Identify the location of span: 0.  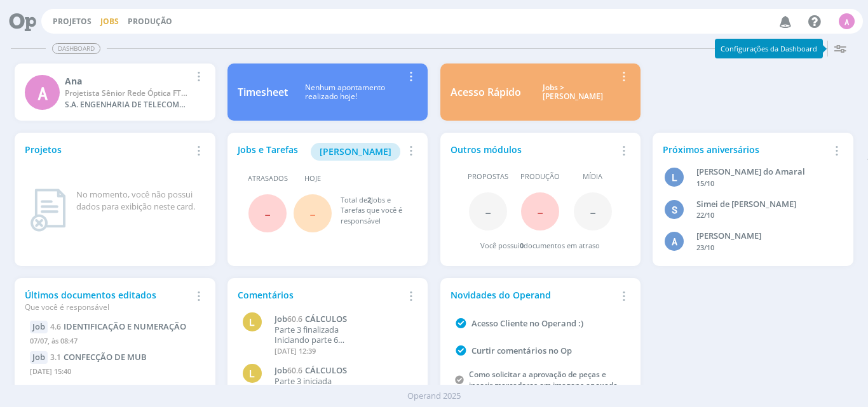
(521, 245).